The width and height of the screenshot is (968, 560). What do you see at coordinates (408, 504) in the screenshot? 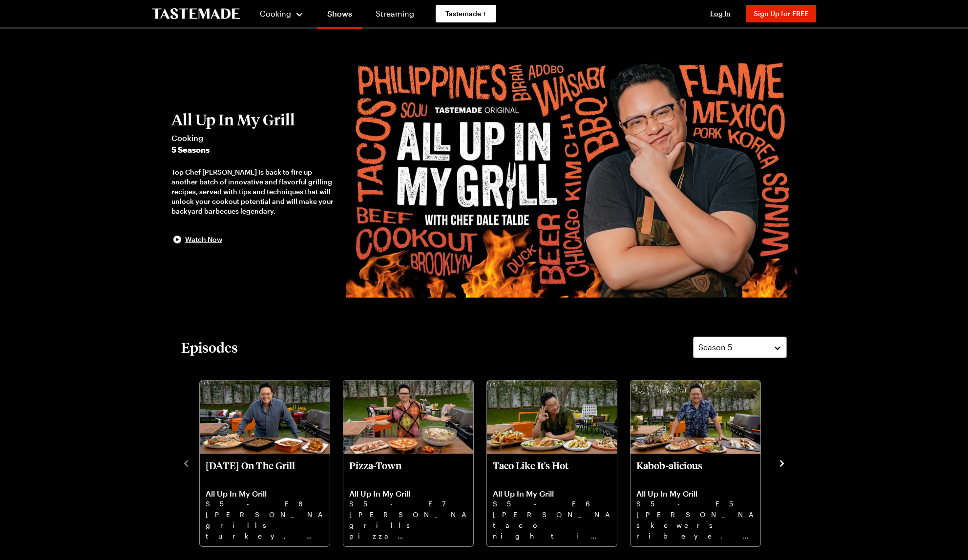
I see `p: S5 - E7` at bounding box center [408, 504].